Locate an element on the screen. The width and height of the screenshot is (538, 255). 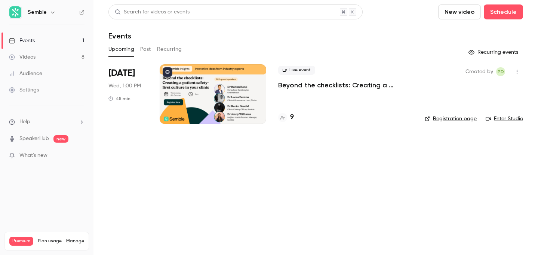
div: Events is located at coordinates (22, 41).